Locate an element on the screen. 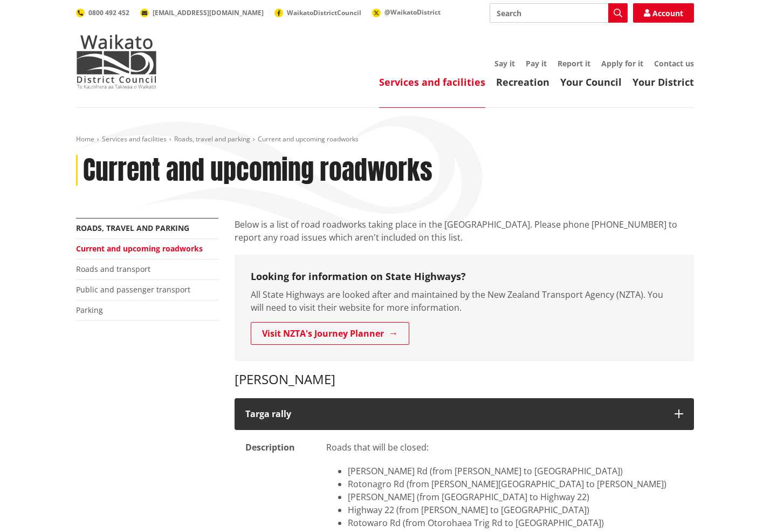 This screenshot has height=532, width=770. img: Waikato District Council - Te Kaunihera aa Takiwaa o Waikato is located at coordinates (116, 61).